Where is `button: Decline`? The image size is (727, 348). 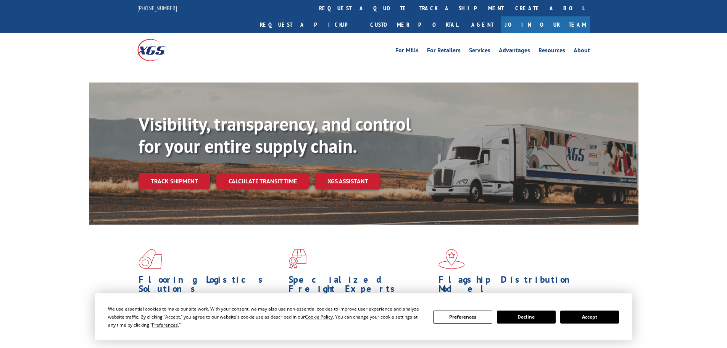 button: Decline is located at coordinates (527, 317).